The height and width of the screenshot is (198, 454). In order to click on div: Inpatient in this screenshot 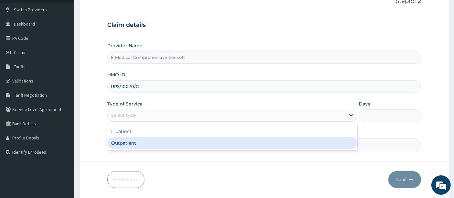, I will do `click(232, 131)`.